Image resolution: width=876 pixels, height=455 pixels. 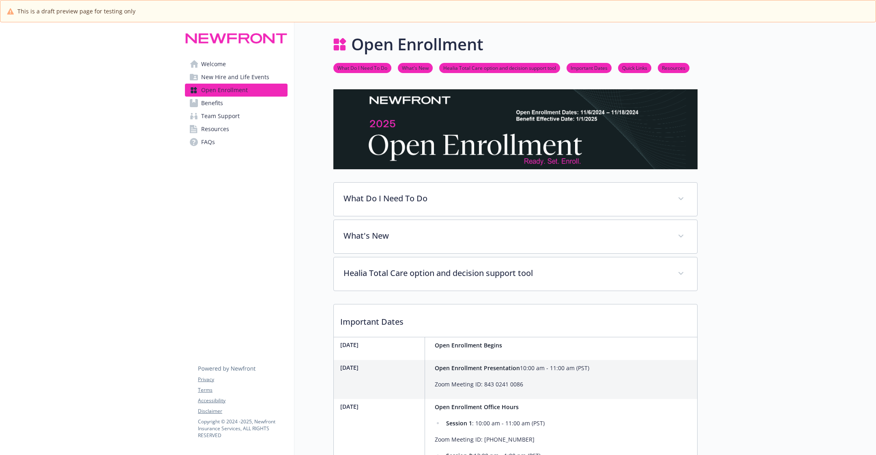 What do you see at coordinates (236, 116) in the screenshot?
I see `a: Team Support` at bounding box center [236, 116].